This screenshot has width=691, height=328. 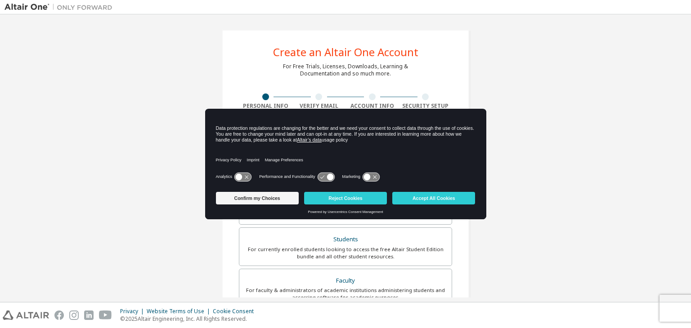 What do you see at coordinates (345, 52) in the screenshot?
I see `div: Create an Altair One Account` at bounding box center [345, 52].